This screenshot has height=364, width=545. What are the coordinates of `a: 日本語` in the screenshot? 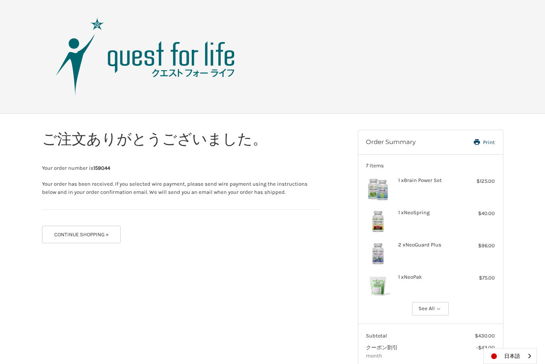 It's located at (510, 356).